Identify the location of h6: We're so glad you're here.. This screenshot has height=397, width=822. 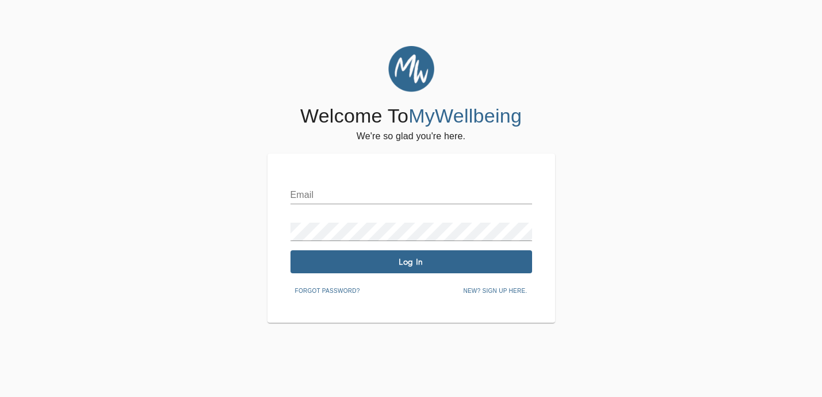
(411, 136).